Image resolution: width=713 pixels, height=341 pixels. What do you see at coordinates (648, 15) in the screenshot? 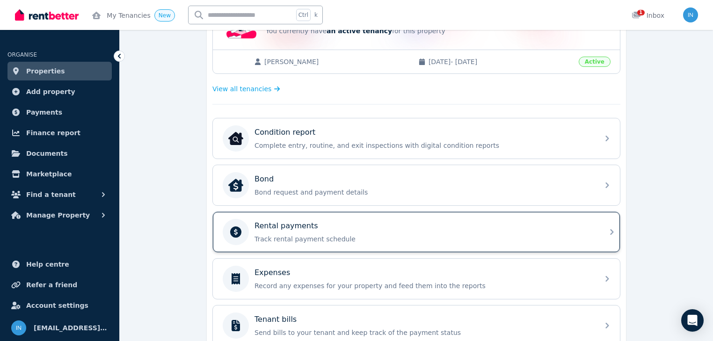
I see `div: Inbox` at bounding box center [648, 15].